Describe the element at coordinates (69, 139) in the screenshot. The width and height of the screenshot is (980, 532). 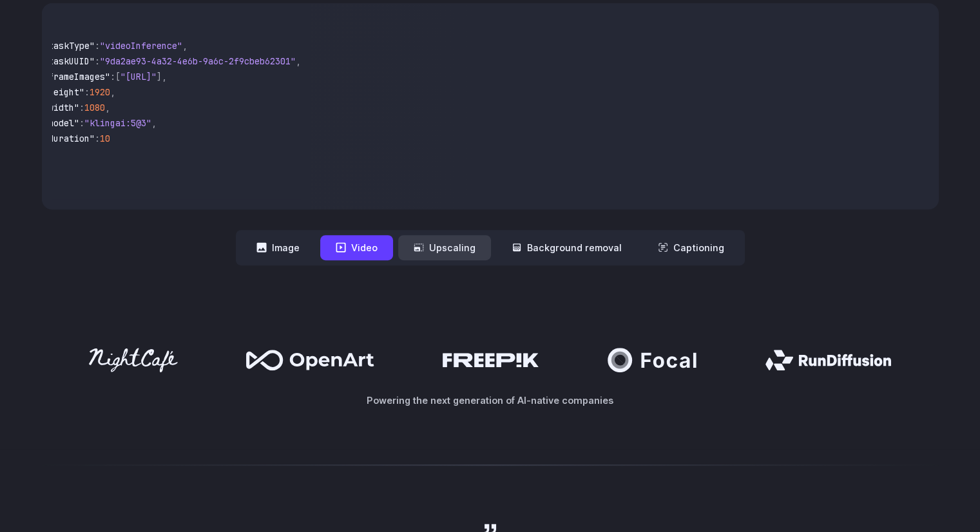
I see `span: "duration"` at that location.